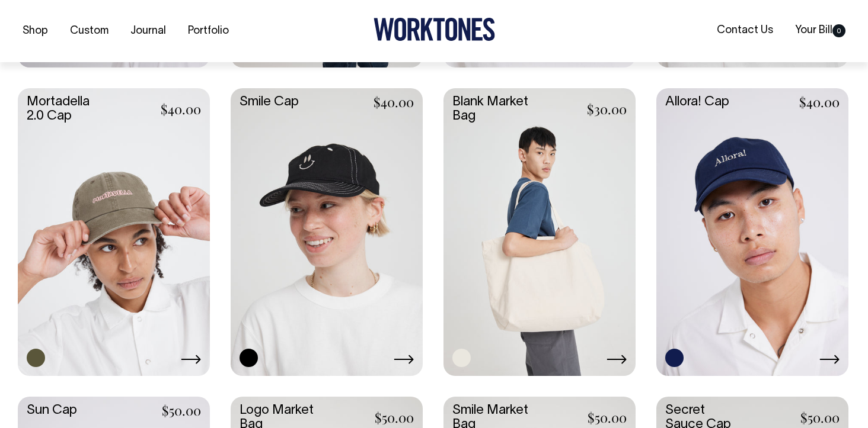 The image size is (868, 428). I want to click on a: Journal, so click(148, 31).